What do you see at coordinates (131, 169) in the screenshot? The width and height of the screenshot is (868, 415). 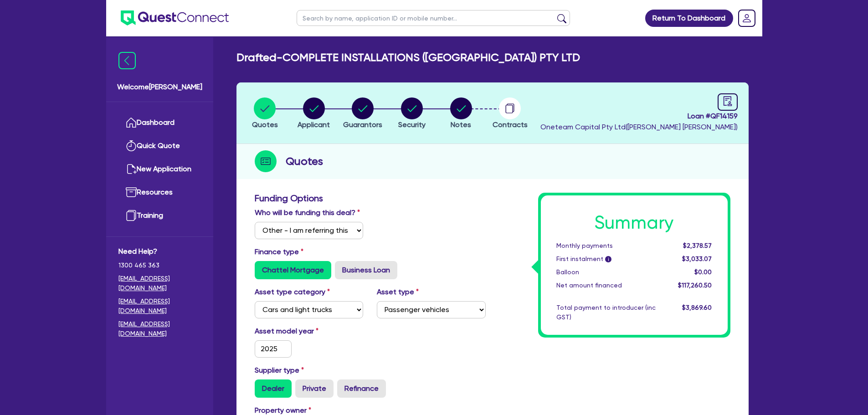 I see `img: new-application` at bounding box center [131, 169].